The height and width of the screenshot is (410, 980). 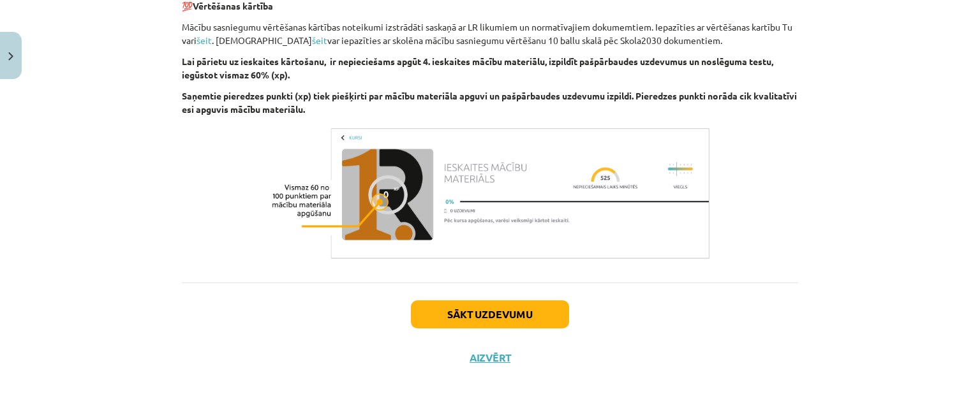 What do you see at coordinates (490, 102) in the screenshot?
I see `b: Saņemtie pieredzes punkti (xp) tiek piešķirti par mācību materiāla apguvi un pašpārbaudes uzdevum...` at bounding box center [490, 102].